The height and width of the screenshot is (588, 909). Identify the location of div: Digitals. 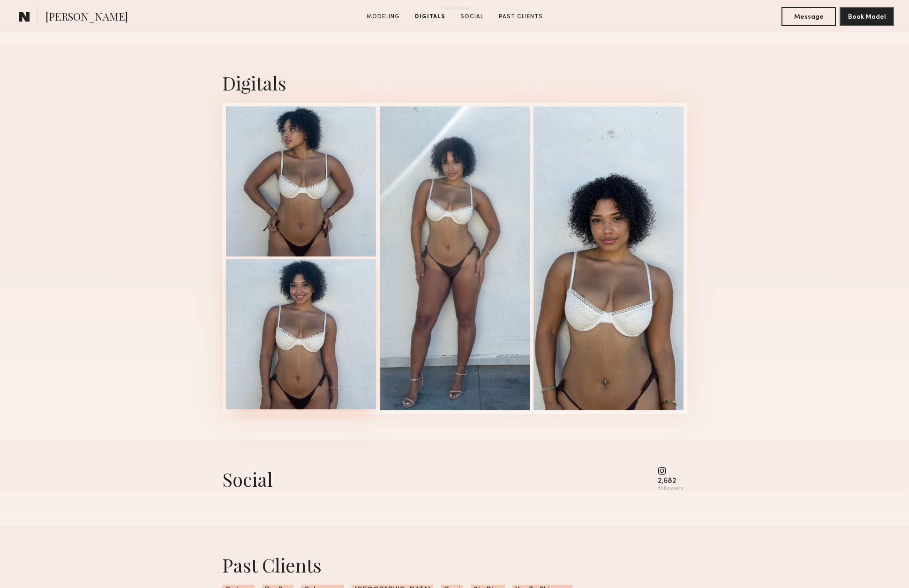
(454, 82).